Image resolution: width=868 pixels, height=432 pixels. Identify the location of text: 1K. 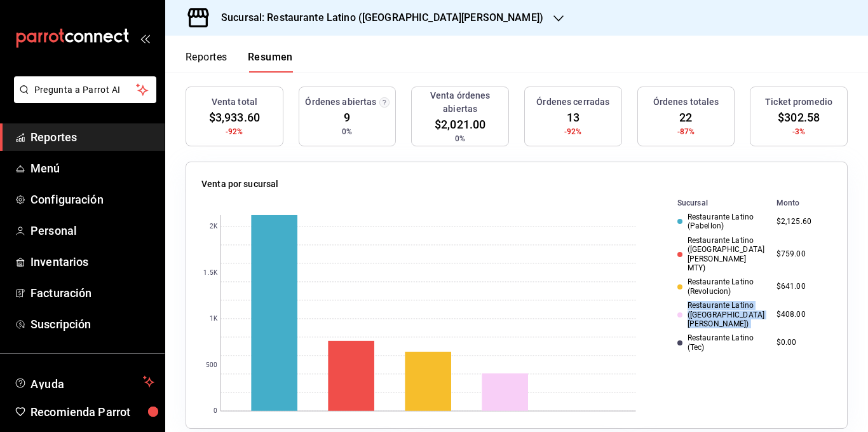
(214, 318).